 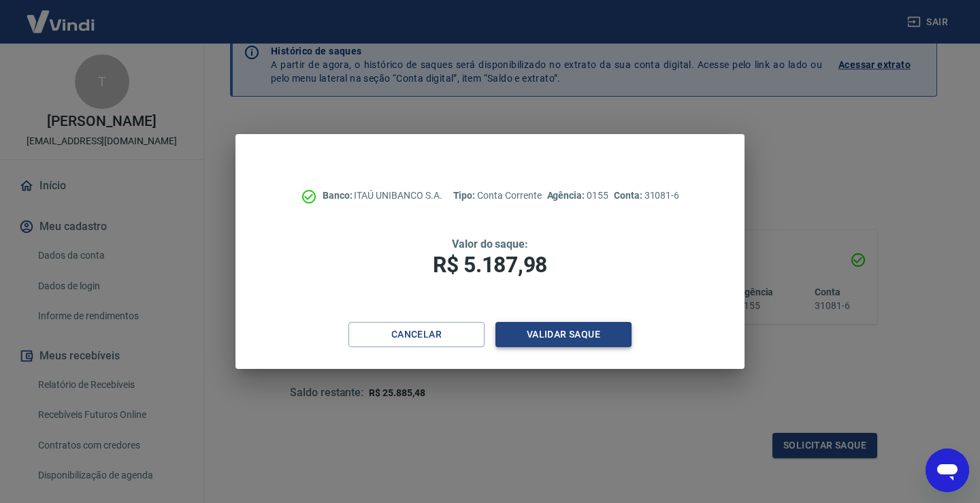 I want to click on span: Valor do saque:, so click(x=490, y=244).